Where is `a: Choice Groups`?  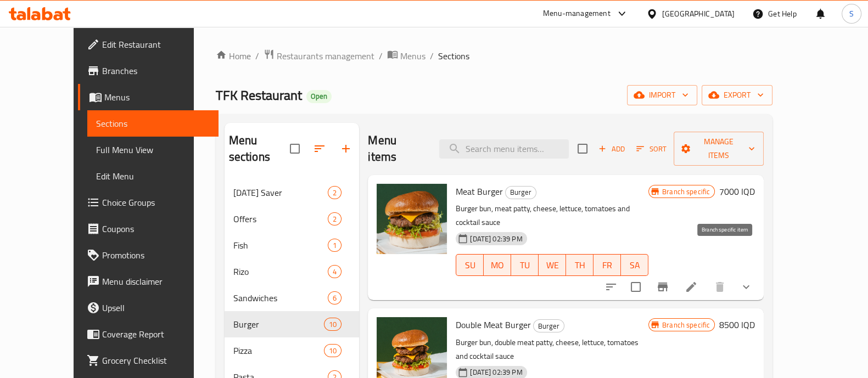
a: Choice Groups is located at coordinates (148, 203).